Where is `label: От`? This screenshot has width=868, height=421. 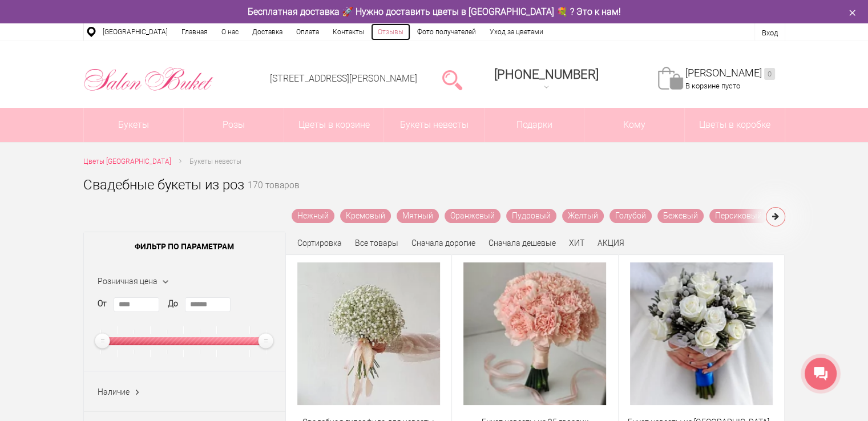
label: От is located at coordinates (102, 304).